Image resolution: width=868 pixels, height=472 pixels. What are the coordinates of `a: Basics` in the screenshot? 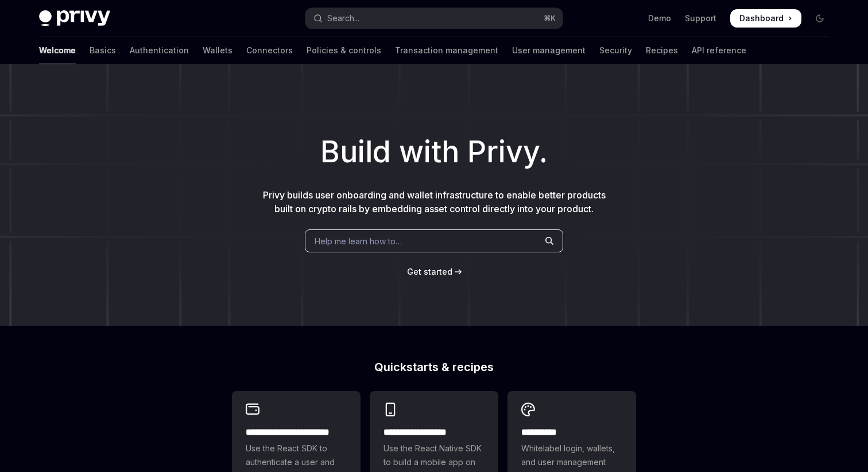 It's located at (103, 51).